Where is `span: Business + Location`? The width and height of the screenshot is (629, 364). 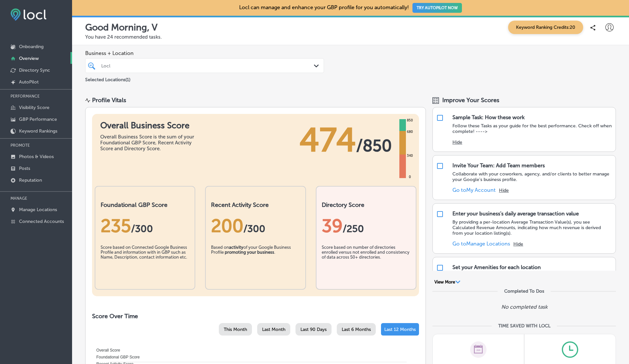 span: Business + Location is located at coordinates (204, 53).